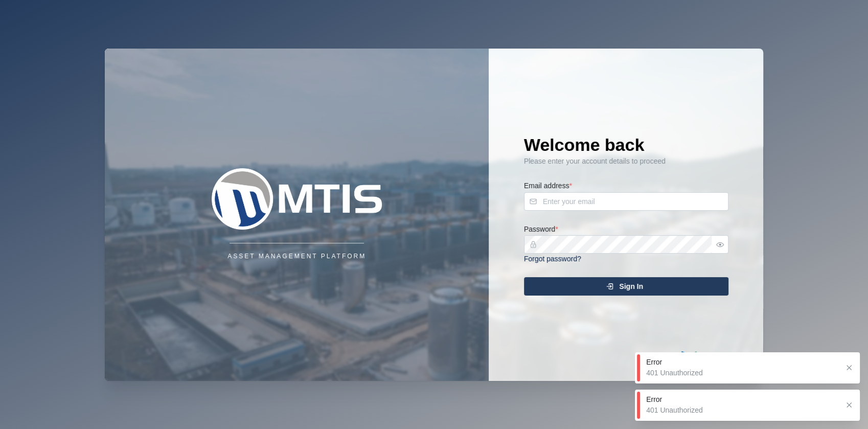 The width and height of the screenshot is (868, 429). What do you see at coordinates (626, 286) in the screenshot?
I see `button: Sign In` at bounding box center [626, 286].